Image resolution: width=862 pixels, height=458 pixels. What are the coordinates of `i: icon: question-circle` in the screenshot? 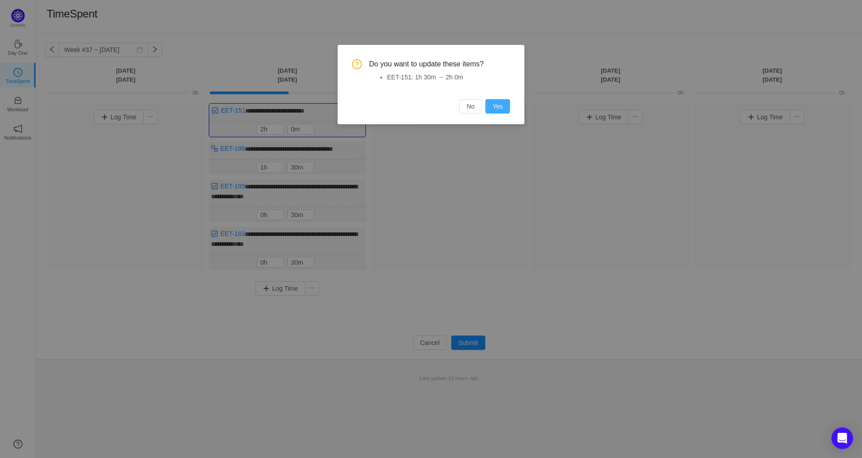 It's located at (357, 64).